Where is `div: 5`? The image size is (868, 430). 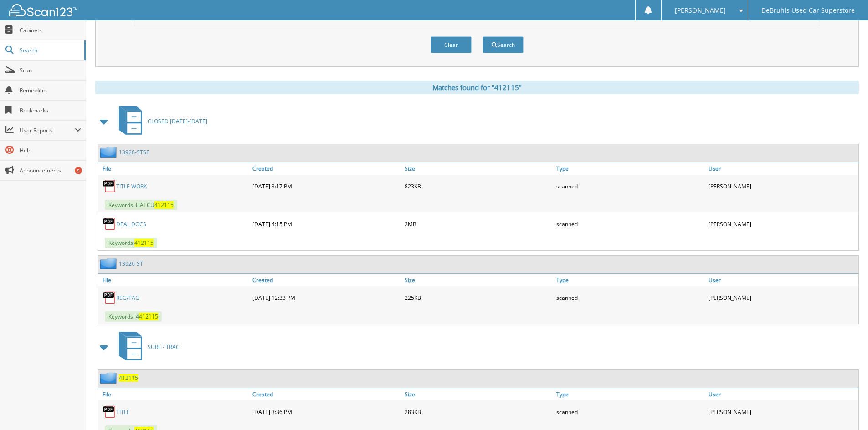 div: 5 is located at coordinates (78, 171).